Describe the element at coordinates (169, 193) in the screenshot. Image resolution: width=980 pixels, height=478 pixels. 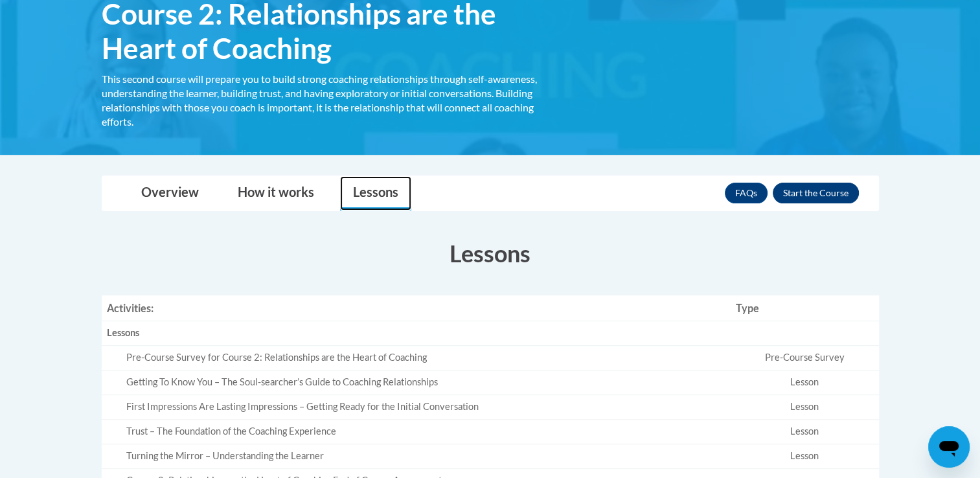
I see `a: Overview` at that location.